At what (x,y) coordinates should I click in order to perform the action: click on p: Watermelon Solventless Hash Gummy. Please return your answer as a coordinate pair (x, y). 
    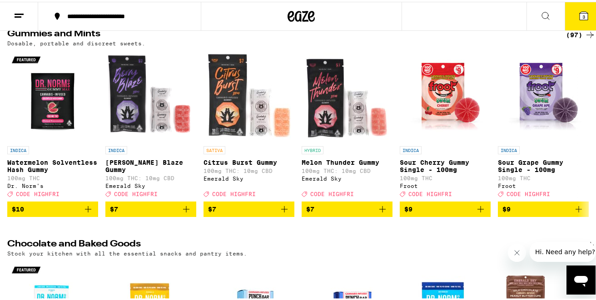
    Looking at the image, I should click on (53, 165).